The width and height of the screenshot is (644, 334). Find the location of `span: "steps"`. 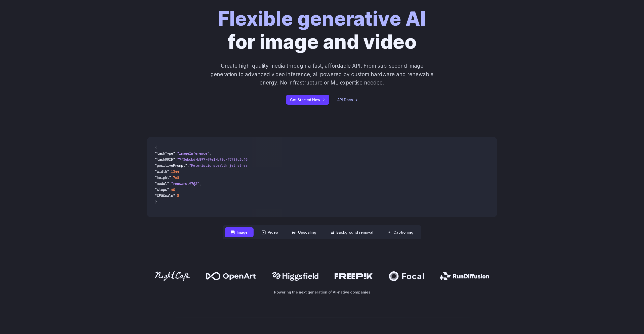

span: "steps" is located at coordinates (162, 190).